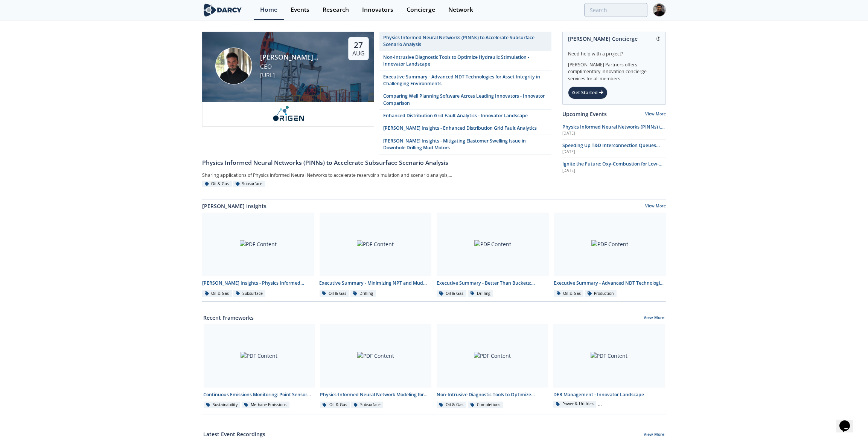 The width and height of the screenshot is (868, 440). I want to click on a: Enhanced Distribution Grid Fault Analytics - Innovator Landscape, so click(465, 116).